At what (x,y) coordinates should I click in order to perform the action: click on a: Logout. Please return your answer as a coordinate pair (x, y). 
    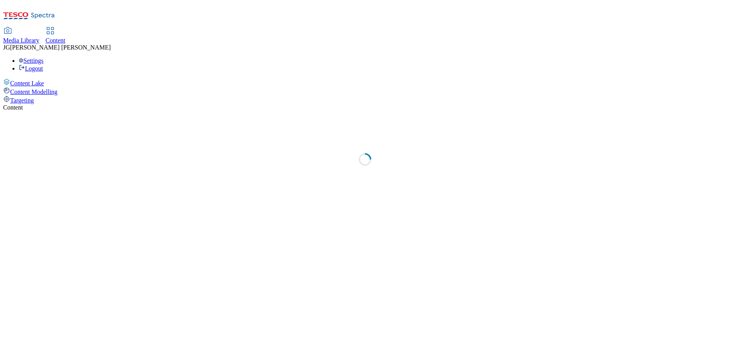
    Looking at the image, I should click on (31, 68).